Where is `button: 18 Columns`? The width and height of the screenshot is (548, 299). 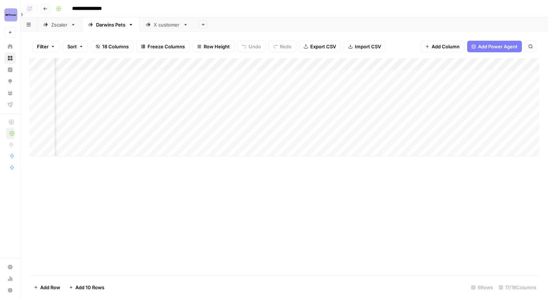
button: 18 Columns is located at coordinates (112, 46).